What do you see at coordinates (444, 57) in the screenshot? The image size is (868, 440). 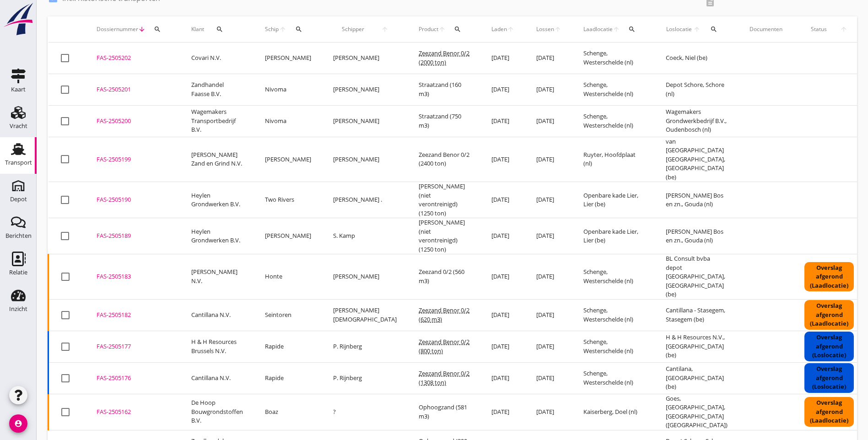 I see `span: Zeezand Benor 0/2 (2000 ton)` at bounding box center [444, 57].